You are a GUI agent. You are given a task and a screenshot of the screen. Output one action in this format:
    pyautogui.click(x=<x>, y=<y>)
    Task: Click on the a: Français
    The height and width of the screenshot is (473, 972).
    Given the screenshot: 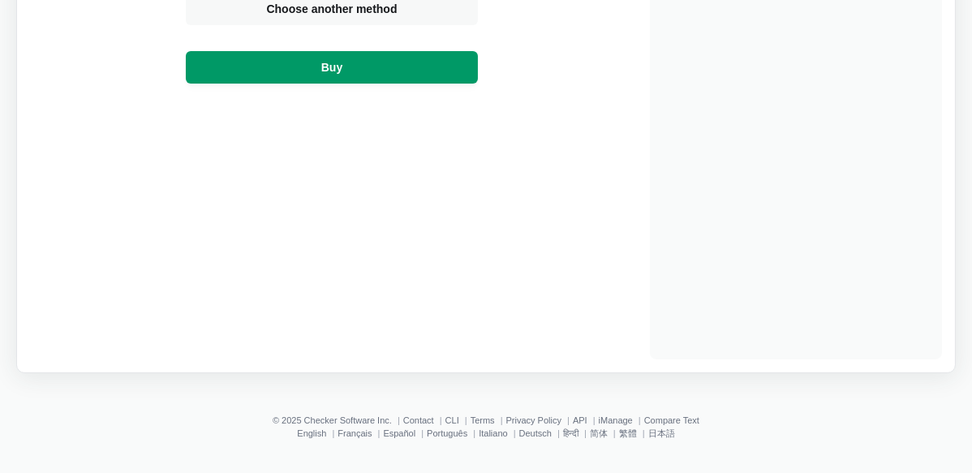 What is the action you would take?
    pyautogui.click(x=354, y=433)
    